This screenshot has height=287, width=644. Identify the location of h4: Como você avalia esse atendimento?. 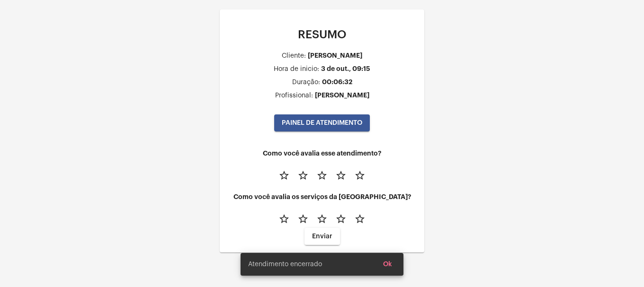
(322, 153).